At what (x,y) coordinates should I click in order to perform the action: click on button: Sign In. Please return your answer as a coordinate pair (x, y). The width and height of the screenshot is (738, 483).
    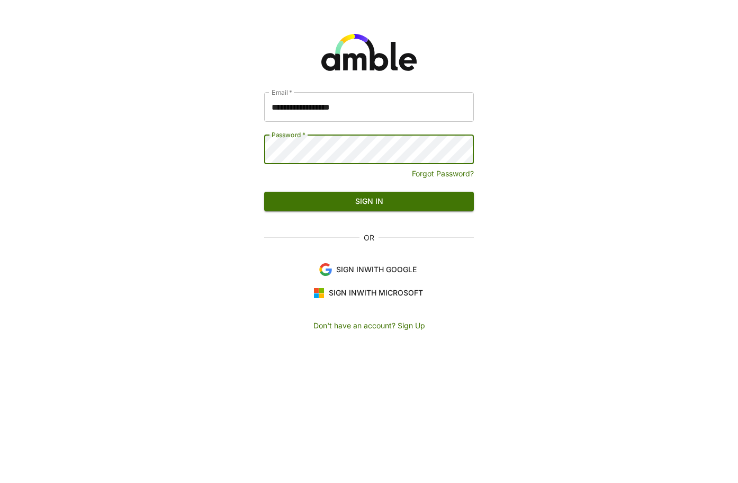
    Looking at the image, I should click on (369, 201).